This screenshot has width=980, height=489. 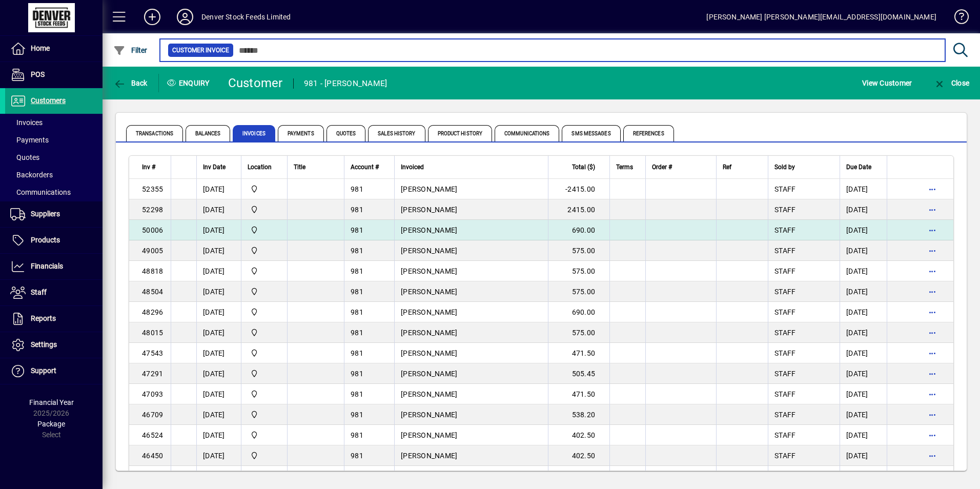 What do you see at coordinates (54, 140) in the screenshot?
I see `a: Payments` at bounding box center [54, 140].